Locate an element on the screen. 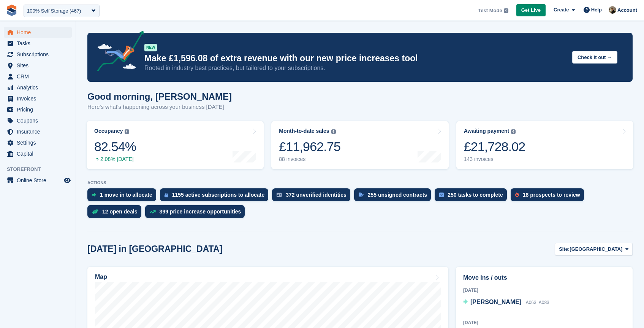 This screenshot has width=644, height=328. span: Help is located at coordinates (597, 10).